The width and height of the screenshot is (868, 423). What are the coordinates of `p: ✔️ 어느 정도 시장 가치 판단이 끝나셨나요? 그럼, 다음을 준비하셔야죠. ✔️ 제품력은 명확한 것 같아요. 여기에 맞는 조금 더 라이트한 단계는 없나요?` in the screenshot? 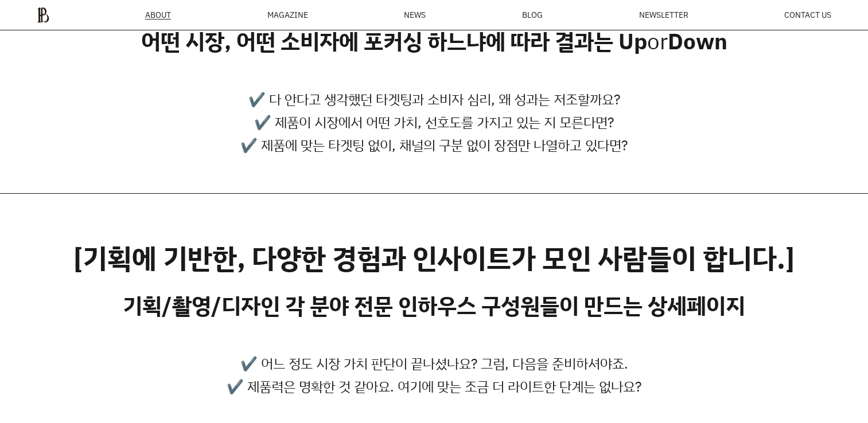 It's located at (434, 375).